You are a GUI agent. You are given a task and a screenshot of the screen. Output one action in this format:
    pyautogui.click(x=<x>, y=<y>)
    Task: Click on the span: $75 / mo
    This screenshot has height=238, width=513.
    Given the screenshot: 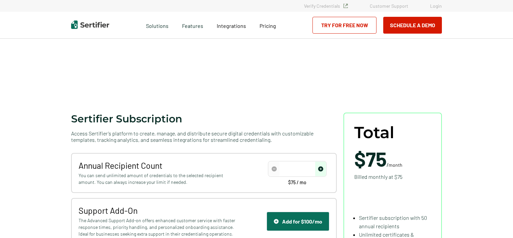 What is the action you would take?
    pyautogui.click(x=297, y=183)
    